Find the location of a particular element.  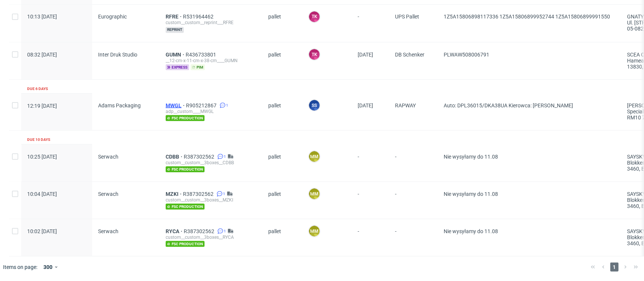

a: R905212867 is located at coordinates (202, 106).